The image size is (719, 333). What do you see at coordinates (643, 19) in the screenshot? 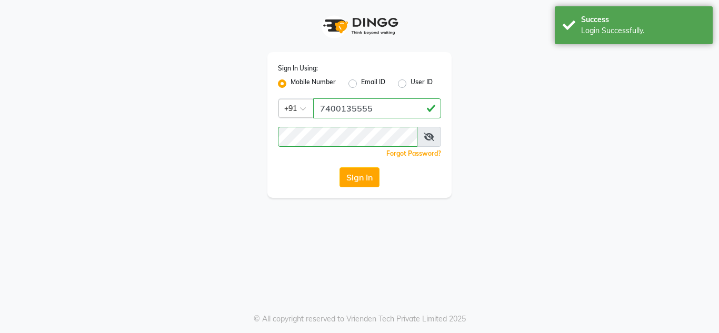
I see `div: Success` at bounding box center [643, 19].